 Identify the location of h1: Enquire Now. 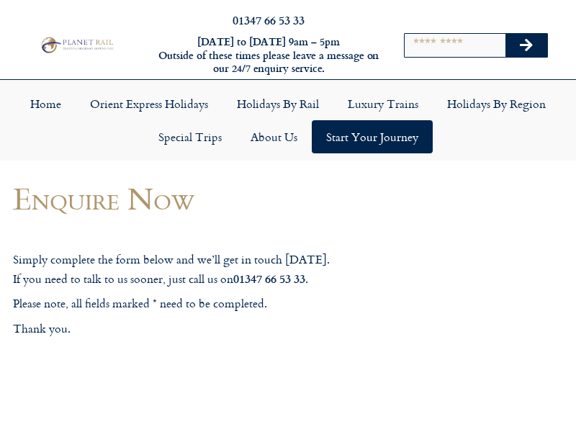
(194, 198).